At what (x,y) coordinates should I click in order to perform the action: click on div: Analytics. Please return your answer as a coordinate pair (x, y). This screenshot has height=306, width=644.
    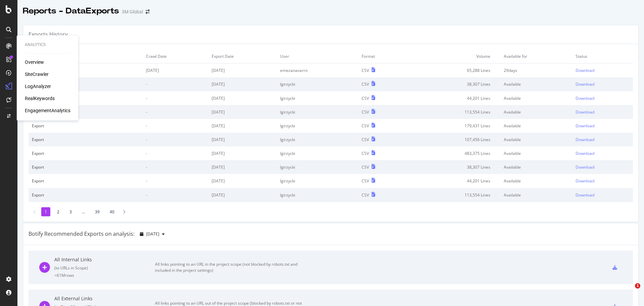
    Looking at the image, I should click on (47, 45).